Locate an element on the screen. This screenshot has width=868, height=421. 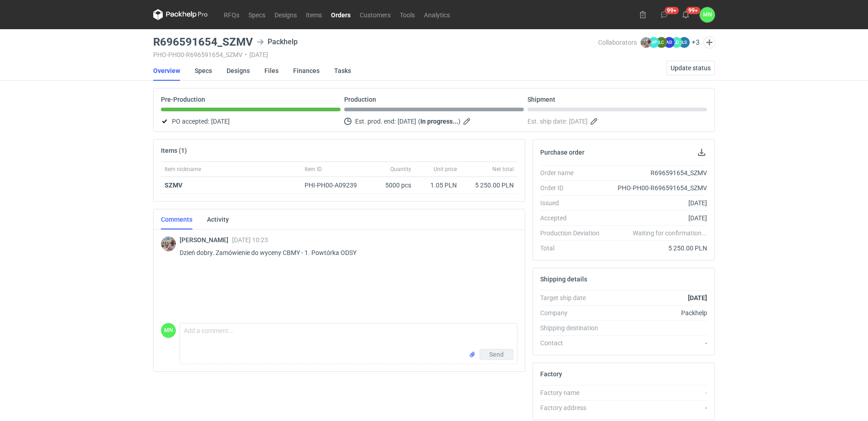
div: Factory name is located at coordinates (573, 393).